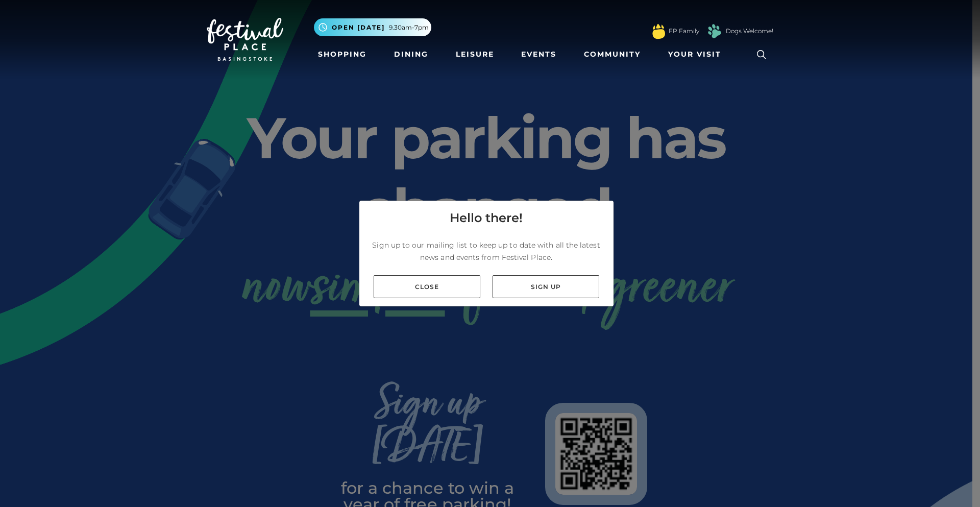 The width and height of the screenshot is (980, 507). What do you see at coordinates (695, 54) in the screenshot?
I see `span: Your Visit` at bounding box center [695, 54].